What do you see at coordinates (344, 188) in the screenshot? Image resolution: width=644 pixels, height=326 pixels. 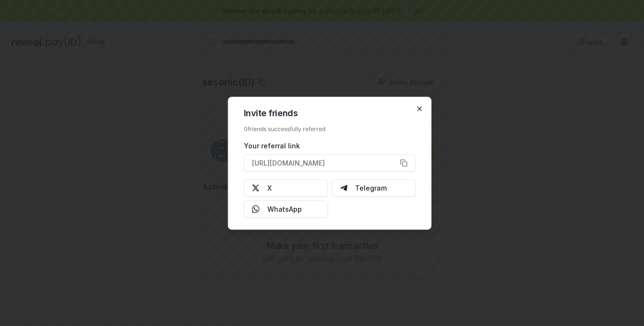 I see `img: Telegram` at bounding box center [344, 188].